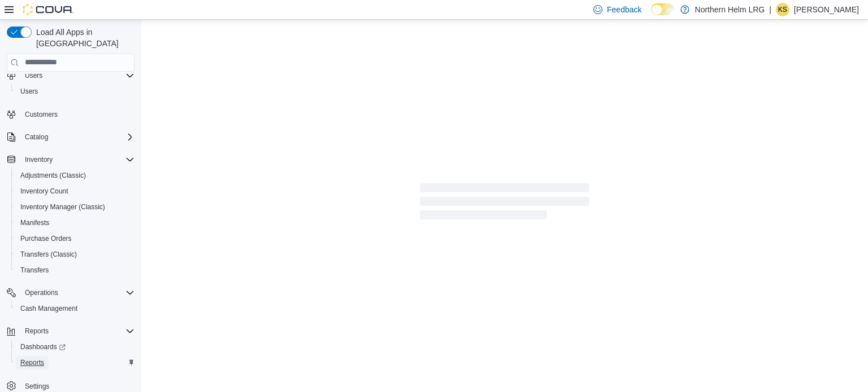 The image size is (868, 392). I want to click on a: Users, so click(29, 91).